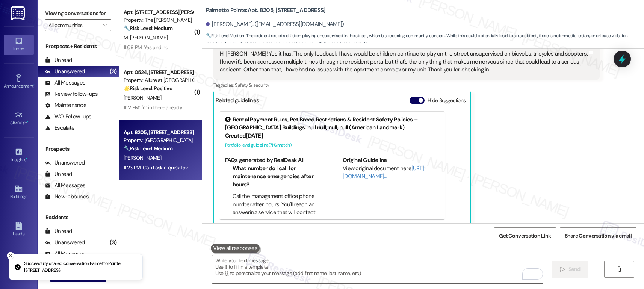  I want to click on span: : The resident reports children playing unsupervised in the street, which is a recurring communit..., so click(425, 40).